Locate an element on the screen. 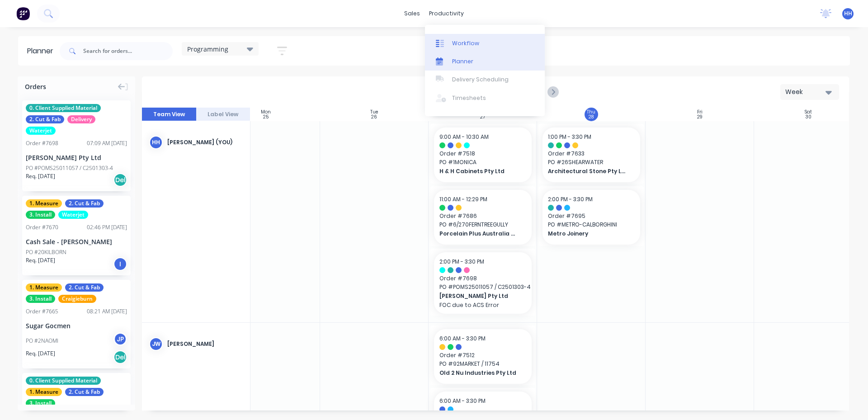 The image size is (868, 420). div: 28 is located at coordinates (591, 117).